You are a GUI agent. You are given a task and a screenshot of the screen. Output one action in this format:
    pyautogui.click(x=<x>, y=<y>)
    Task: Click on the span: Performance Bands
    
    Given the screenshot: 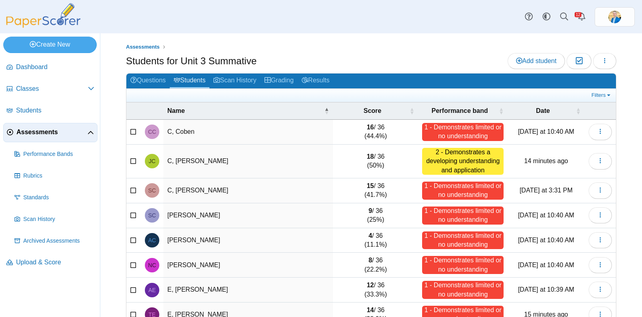 What is the action you would take?
    pyautogui.click(x=59, y=154)
    